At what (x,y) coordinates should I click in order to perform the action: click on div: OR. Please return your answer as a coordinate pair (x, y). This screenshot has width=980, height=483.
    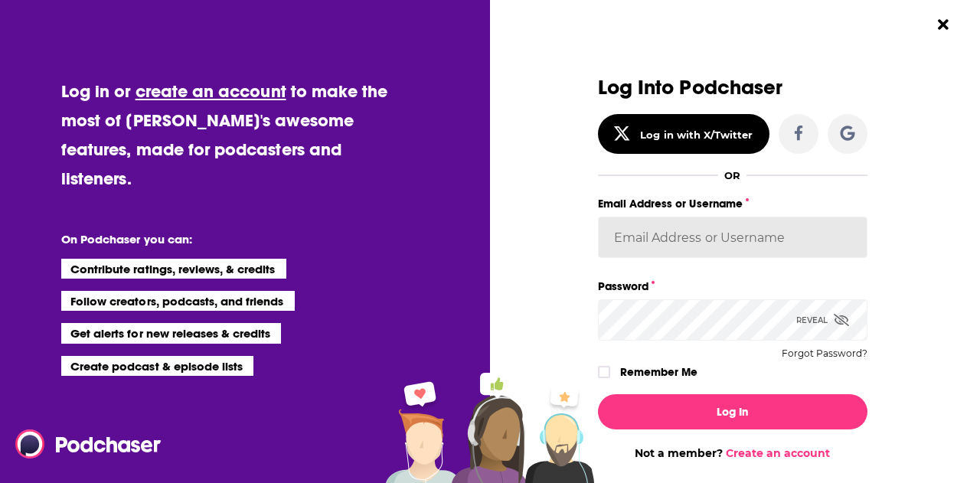
    Looking at the image, I should click on (732, 176).